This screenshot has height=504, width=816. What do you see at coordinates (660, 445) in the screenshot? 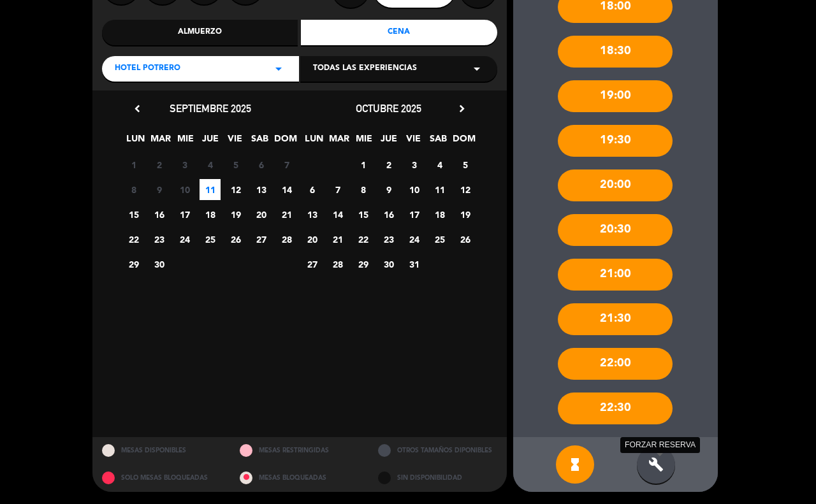
I see `div: FORZAR RESERVA` at bounding box center [660, 445].